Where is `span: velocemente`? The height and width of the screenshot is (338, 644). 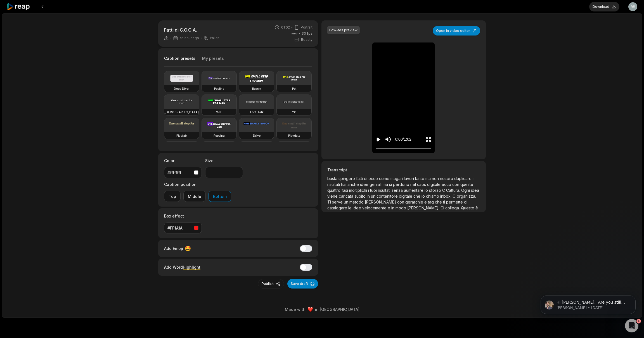
span: velocemente is located at coordinates (375, 208).